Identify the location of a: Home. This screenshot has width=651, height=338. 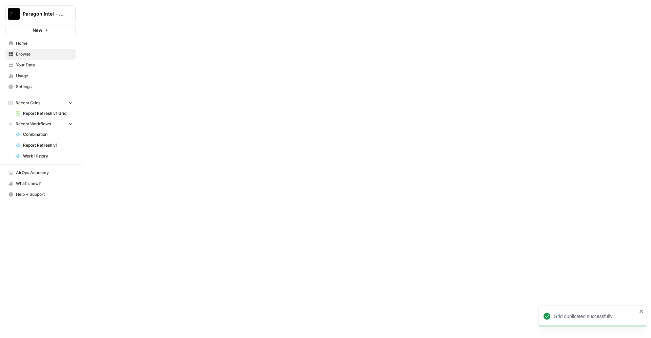
(40, 43).